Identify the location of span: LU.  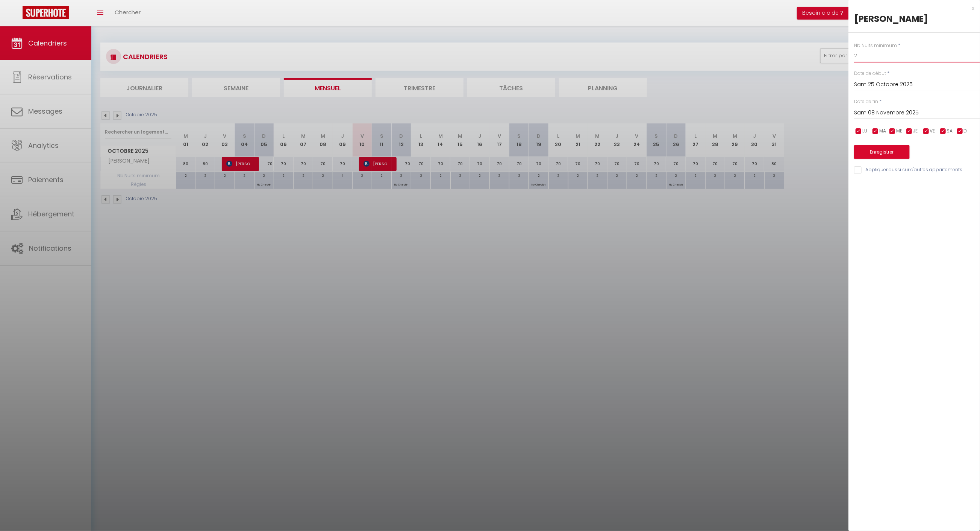
(865, 131).